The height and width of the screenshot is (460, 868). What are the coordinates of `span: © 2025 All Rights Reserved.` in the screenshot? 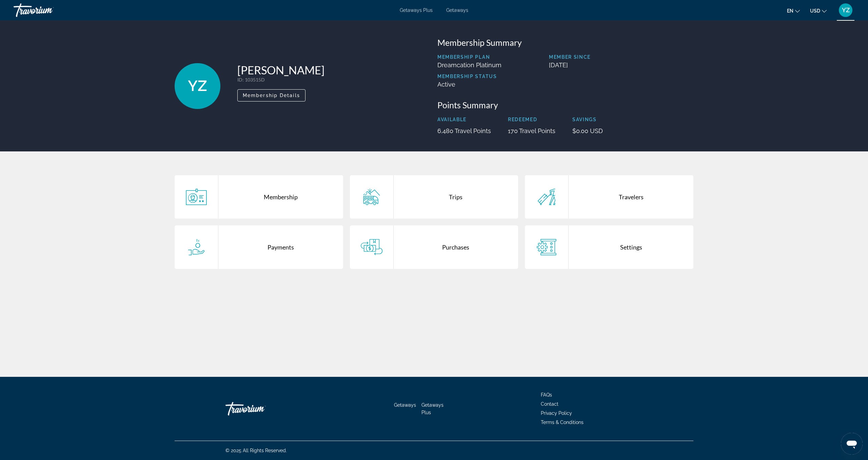 It's located at (256, 450).